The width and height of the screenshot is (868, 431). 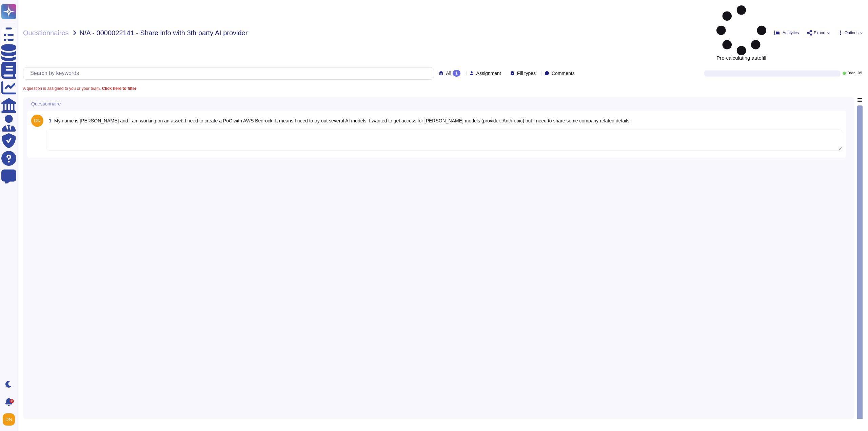 I want to click on span: Done:, so click(x=851, y=73).